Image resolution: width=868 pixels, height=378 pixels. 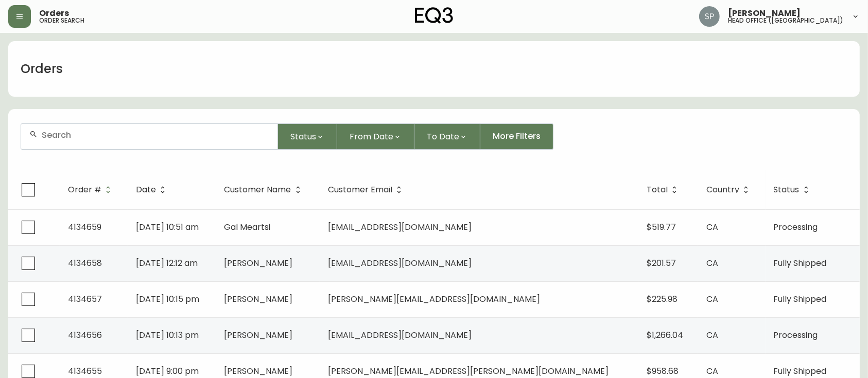 What do you see at coordinates (517, 136) in the screenshot?
I see `button: More Filters` at bounding box center [517, 136].